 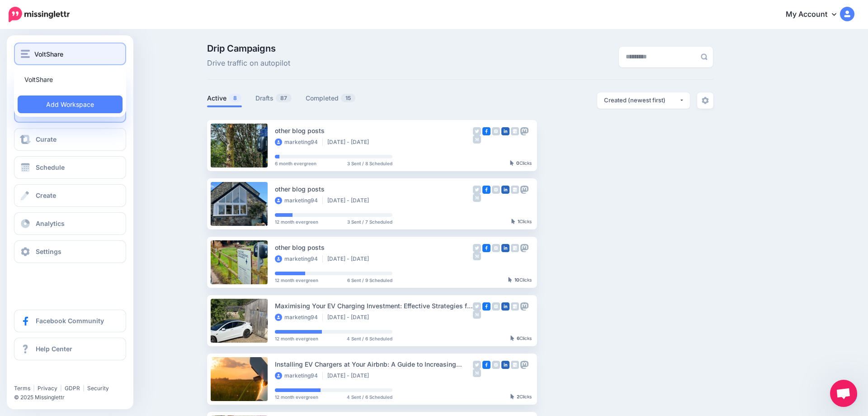 I want to click on span: 3 Sent / 8 Scheduled, so click(x=370, y=163).